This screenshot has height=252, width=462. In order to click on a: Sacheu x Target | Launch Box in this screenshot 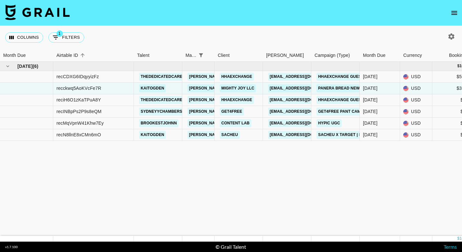, I will do `click(352, 135)`.